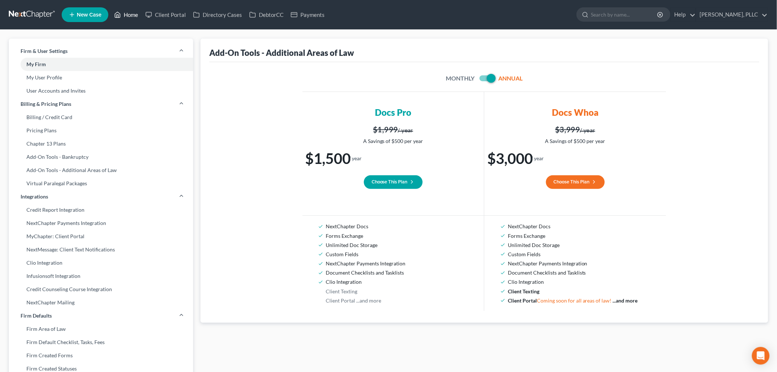  What do you see at coordinates (126, 15) in the screenshot?
I see `a: Home` at bounding box center [126, 15].